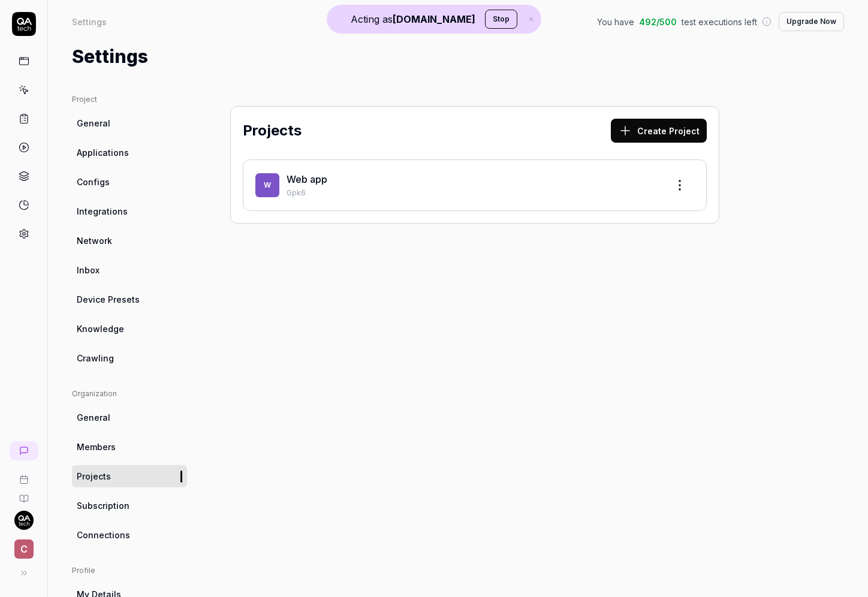  Describe the element at coordinates (88, 270) in the screenshot. I see `span: Inbox` at that location.